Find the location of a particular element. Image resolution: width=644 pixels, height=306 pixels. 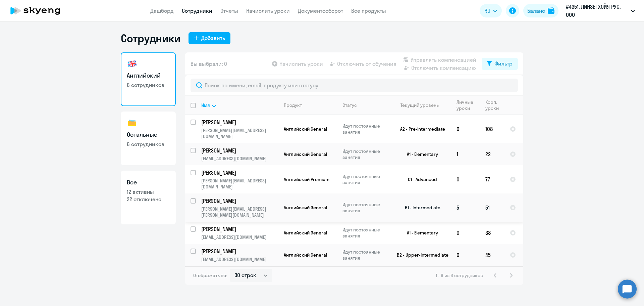

button: #4351, ЛИНЗЫ ХОЙЯ РУС, ООО is located at coordinates (600, 11).